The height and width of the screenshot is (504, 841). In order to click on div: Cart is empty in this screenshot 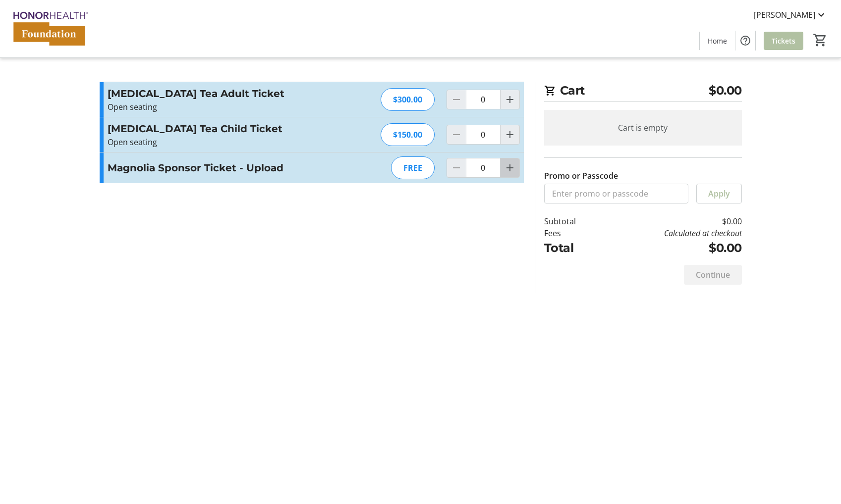, I will do `click(642, 128)`.